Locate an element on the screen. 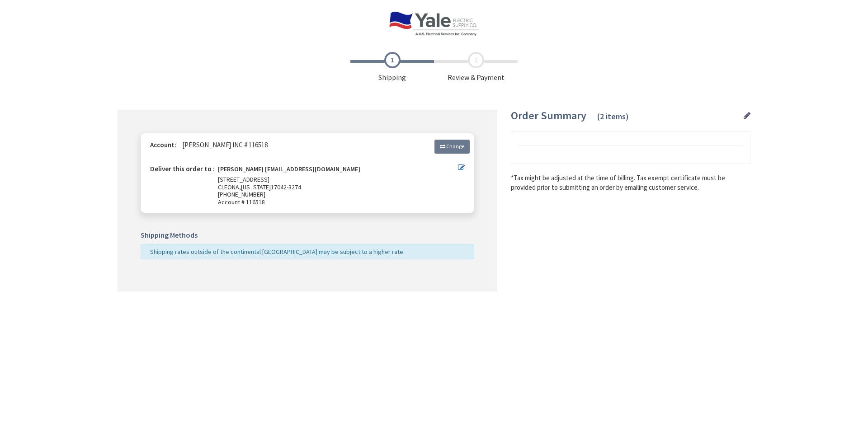 Image resolution: width=868 pixels, height=427 pixels. a: Change is located at coordinates (452, 147).